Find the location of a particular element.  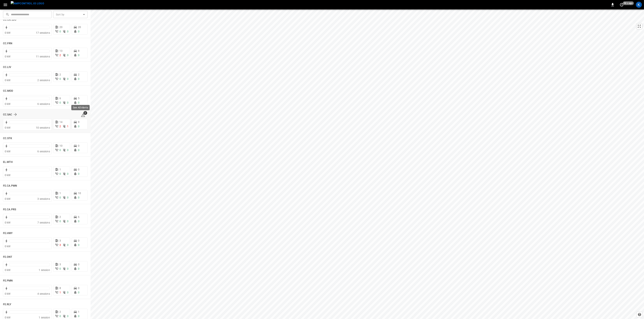

span: 6 sessions is located at coordinates (44, 104).